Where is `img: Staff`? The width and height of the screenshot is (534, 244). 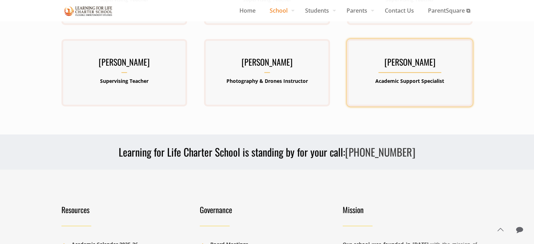
img: Staff is located at coordinates (89, 11).